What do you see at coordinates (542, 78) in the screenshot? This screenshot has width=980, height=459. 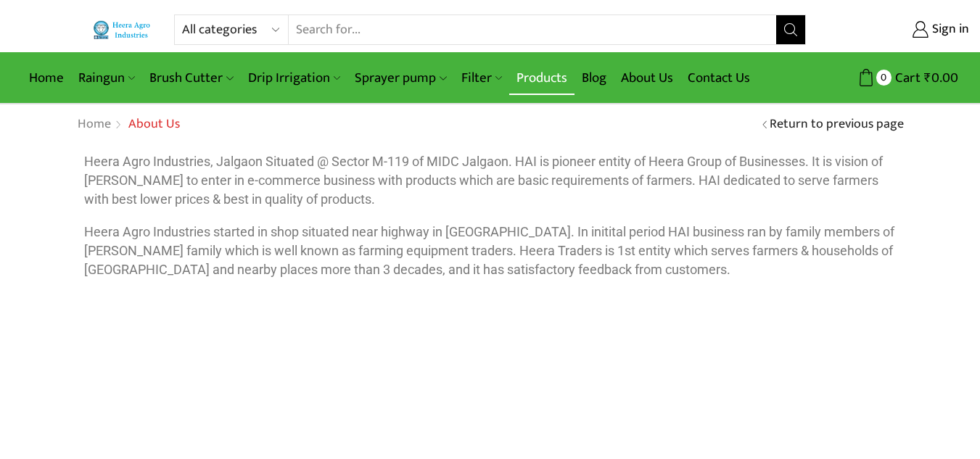 I see `a: Products` at bounding box center [542, 78].